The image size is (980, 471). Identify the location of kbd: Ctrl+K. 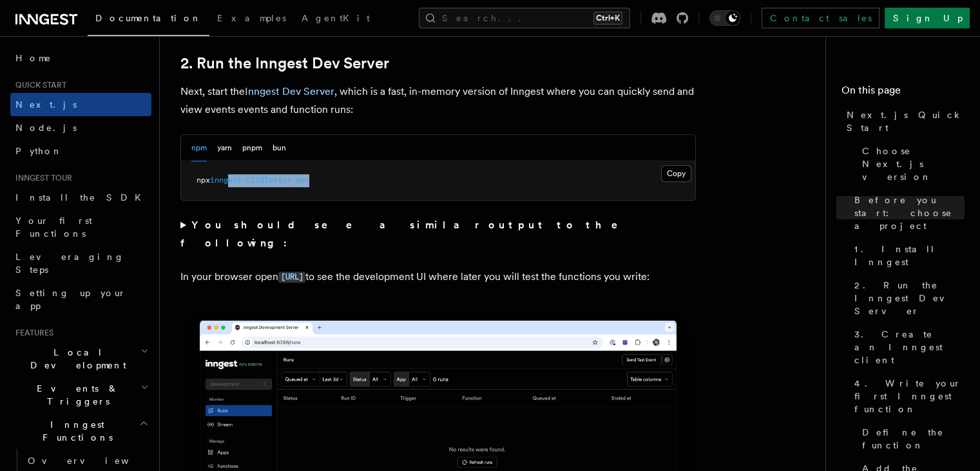
(607, 18).